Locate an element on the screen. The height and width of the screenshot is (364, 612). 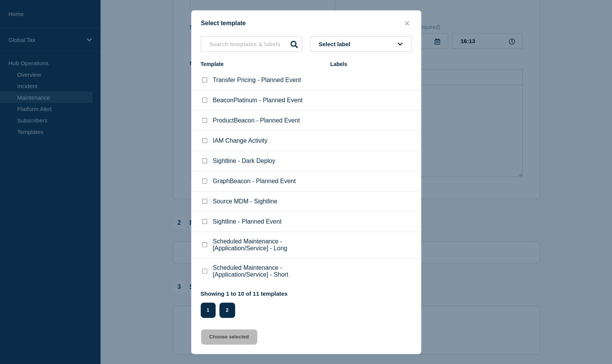
p: Sightline - Planned Event is located at coordinates (247, 222).